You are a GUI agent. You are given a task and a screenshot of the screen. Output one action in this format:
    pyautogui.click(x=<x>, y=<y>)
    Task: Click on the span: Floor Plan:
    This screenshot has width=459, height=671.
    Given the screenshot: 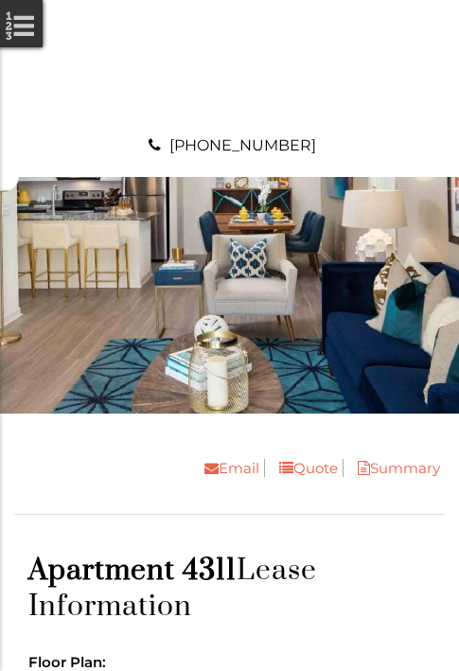 What is the action you would take?
    pyautogui.click(x=67, y=661)
    